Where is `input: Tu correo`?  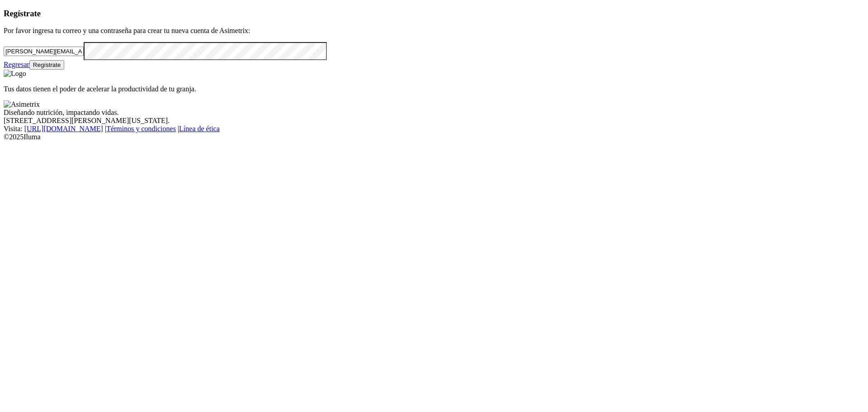 input: Tu correo is located at coordinates (44, 51).